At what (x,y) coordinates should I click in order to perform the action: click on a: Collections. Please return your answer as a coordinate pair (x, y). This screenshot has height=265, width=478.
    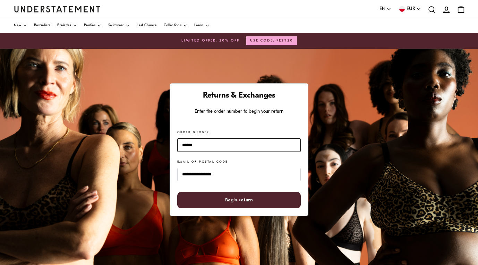
    Looking at the image, I should click on (175, 26).